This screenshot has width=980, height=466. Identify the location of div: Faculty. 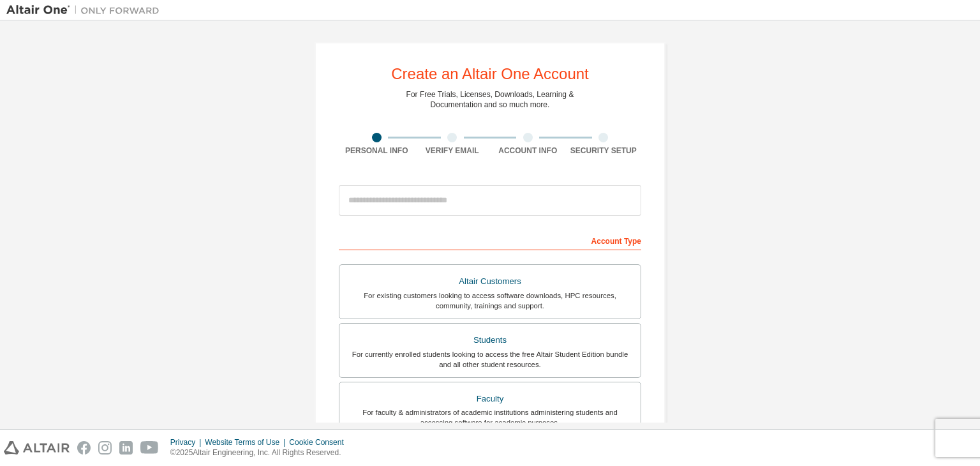
(490, 400).